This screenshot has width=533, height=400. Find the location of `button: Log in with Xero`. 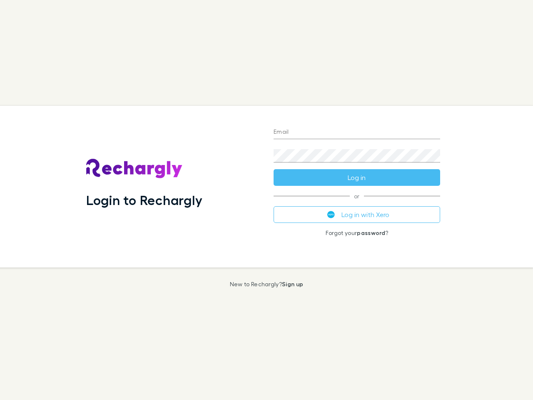

button: Log in with Xero is located at coordinates (357, 214).